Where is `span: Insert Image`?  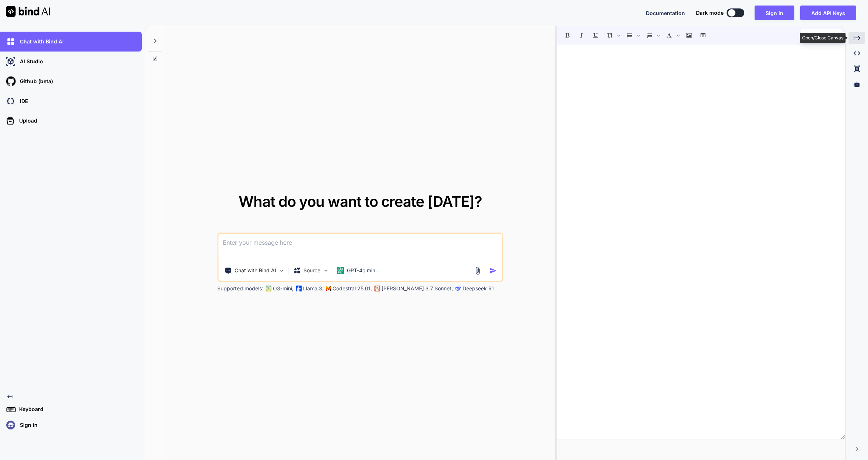 span: Insert Image is located at coordinates (689, 35).